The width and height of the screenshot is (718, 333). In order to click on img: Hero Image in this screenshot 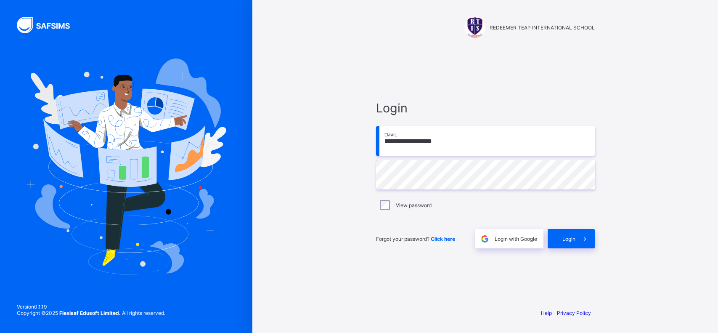, I will do `click(126, 166)`.